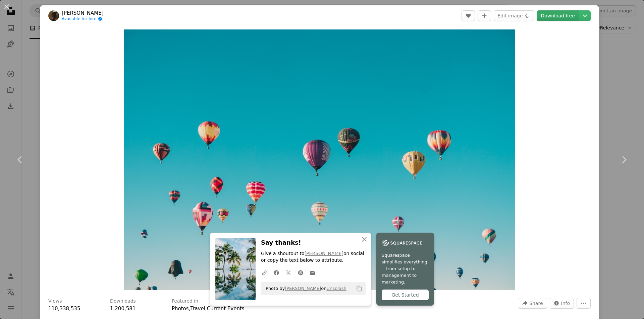  What do you see at coordinates (319, 160) in the screenshot?
I see `button: Zoom in on this image` at bounding box center [319, 160].